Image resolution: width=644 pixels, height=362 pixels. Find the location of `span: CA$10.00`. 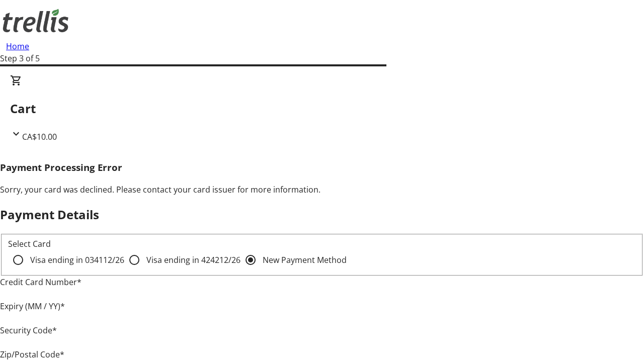

span: CA$10.00 is located at coordinates (39, 137).